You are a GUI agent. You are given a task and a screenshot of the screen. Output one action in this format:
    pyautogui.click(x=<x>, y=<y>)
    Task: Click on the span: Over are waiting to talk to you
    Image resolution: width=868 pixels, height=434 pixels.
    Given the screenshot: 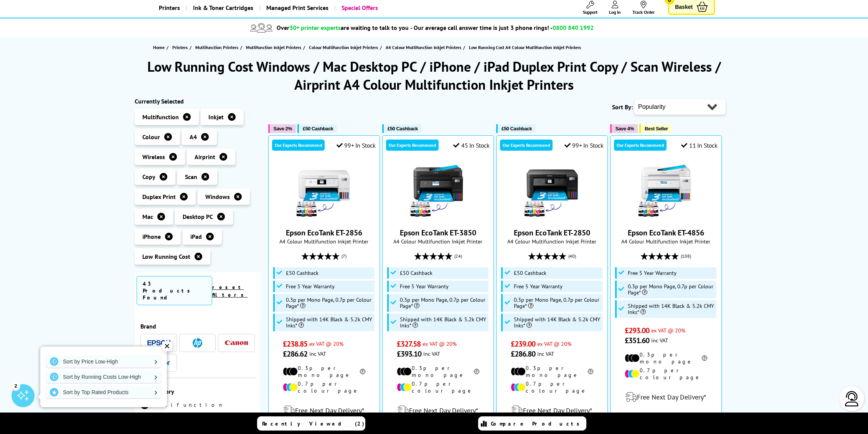 What is the action you would take?
    pyautogui.click(x=342, y=27)
    